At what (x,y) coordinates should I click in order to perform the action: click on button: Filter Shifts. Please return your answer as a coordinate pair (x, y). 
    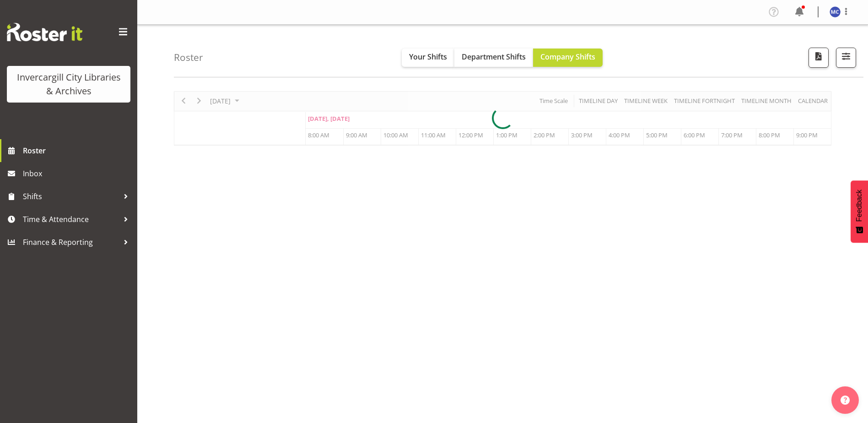
    Looking at the image, I should click on (846, 58).